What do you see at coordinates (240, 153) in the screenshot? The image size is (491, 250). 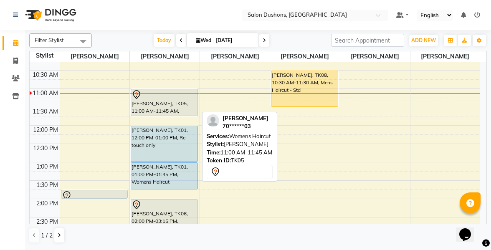 I see `div: 11:00 AM-11:45 AM` at bounding box center [240, 153].